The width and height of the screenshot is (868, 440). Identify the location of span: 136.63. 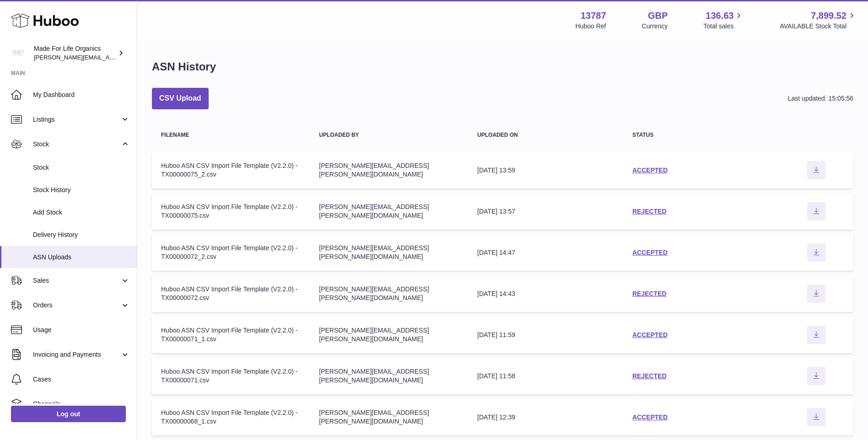
(719, 16).